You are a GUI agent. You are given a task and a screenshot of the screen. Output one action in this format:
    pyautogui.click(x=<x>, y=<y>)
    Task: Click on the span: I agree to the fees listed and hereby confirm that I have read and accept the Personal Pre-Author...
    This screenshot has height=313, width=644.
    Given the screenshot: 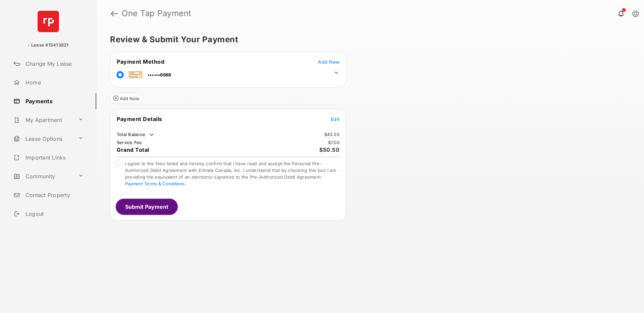 What is the action you would take?
    pyautogui.click(x=230, y=174)
    